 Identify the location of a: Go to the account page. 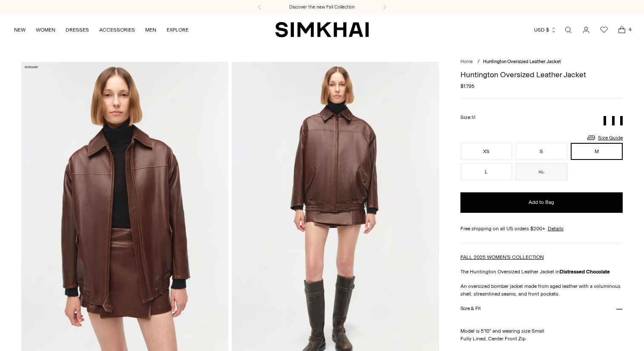
(586, 30).